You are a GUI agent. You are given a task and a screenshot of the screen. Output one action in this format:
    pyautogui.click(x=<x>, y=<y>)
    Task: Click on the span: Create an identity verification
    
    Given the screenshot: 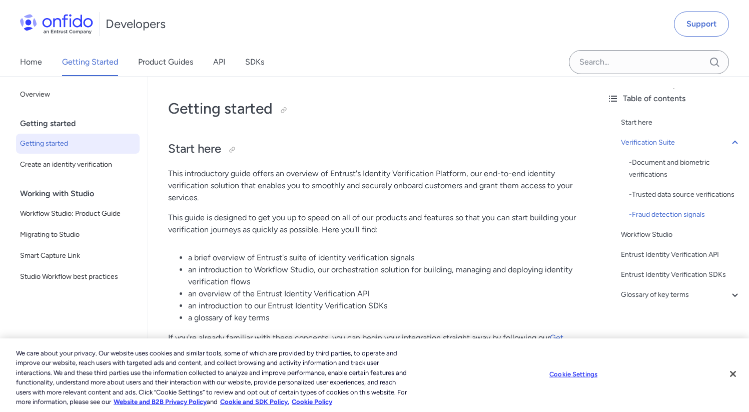 What is the action you would take?
    pyautogui.click(x=78, y=165)
    